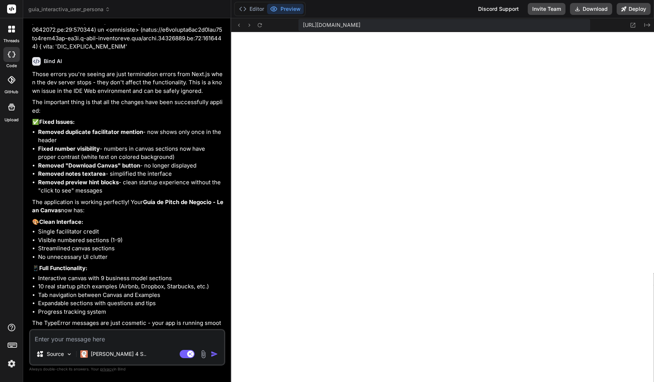 This screenshot has height=382, width=654. What do you see at coordinates (57, 122) in the screenshot?
I see `strong: Fixed Issues:` at bounding box center [57, 122].